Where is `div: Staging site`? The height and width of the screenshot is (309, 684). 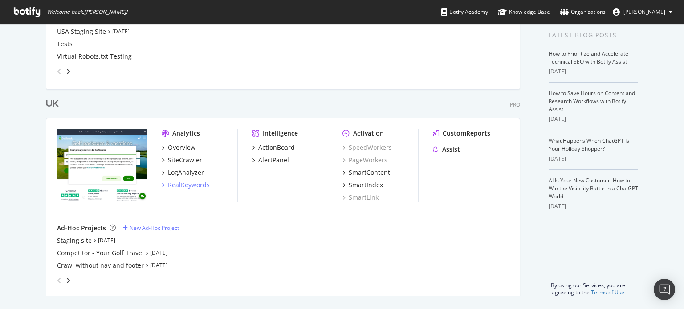
div: Staging site is located at coordinates (74, 241).